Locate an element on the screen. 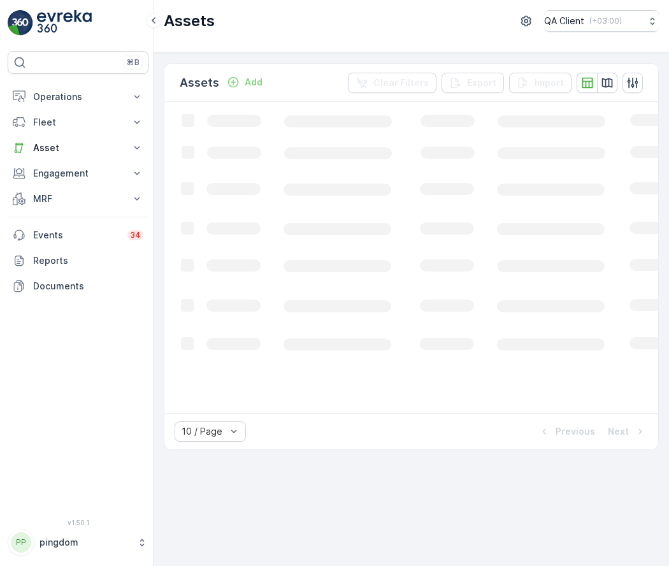 This screenshot has height=566, width=669. p: QA Client is located at coordinates (564, 21).